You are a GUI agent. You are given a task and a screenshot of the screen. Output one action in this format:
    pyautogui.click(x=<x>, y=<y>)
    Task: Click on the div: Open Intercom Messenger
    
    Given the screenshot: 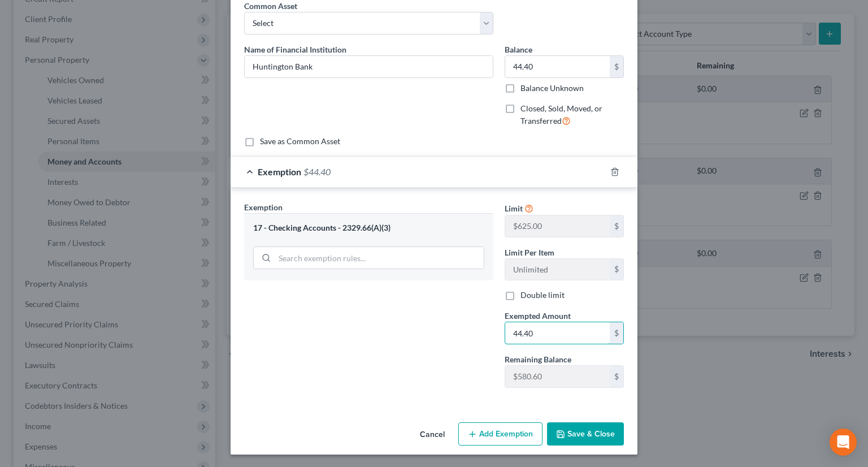 What is the action you would take?
    pyautogui.click(x=843, y=442)
    